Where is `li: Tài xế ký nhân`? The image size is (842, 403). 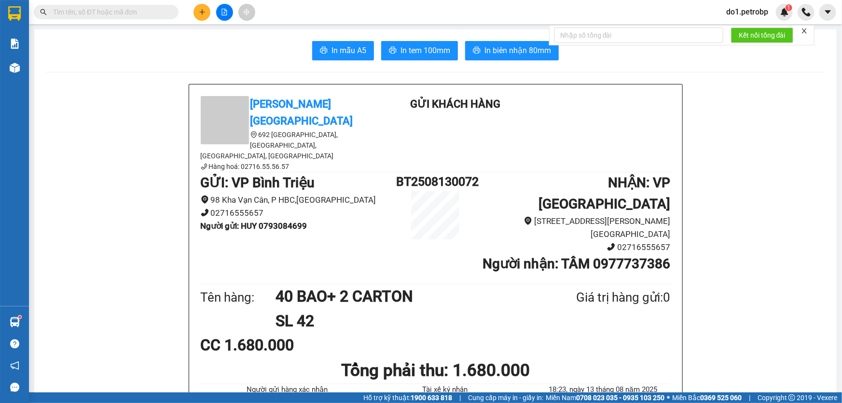
li: Tài xế ký nhân is located at coordinates (445, 390).